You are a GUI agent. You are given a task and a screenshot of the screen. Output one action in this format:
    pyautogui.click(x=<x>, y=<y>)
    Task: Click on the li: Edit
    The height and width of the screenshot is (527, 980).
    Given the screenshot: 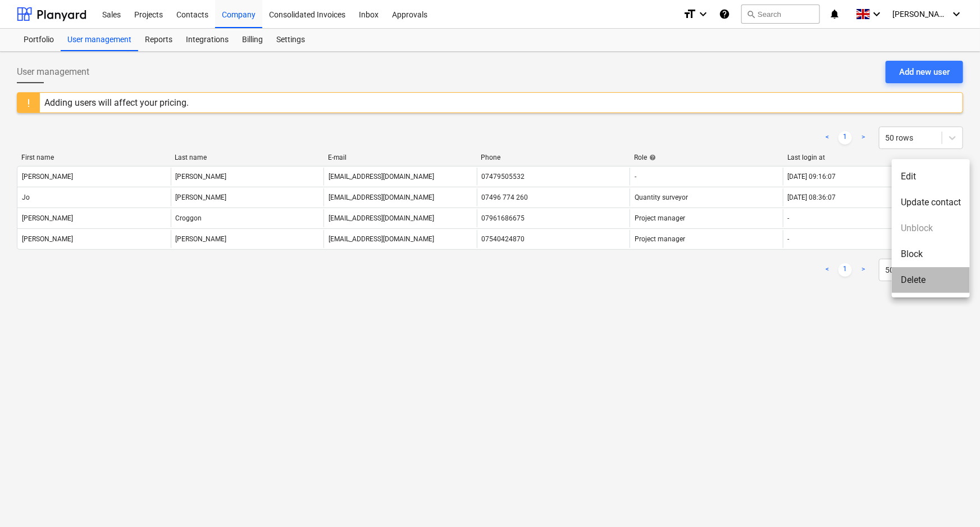 What is the action you would take?
    pyautogui.click(x=931, y=177)
    